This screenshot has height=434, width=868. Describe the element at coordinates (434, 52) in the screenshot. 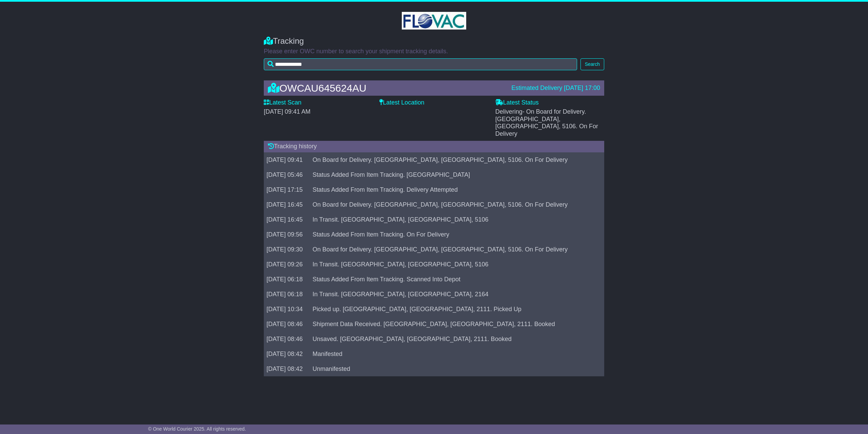

I see `p: Please enter OWC number to search your shipment tracking details.` at that location.